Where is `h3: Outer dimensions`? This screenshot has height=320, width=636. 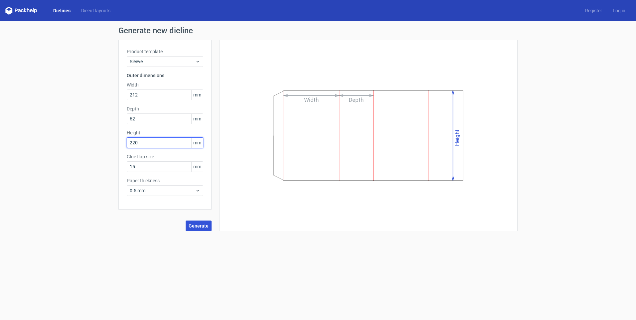 h3: Outer dimensions is located at coordinates (165, 76).